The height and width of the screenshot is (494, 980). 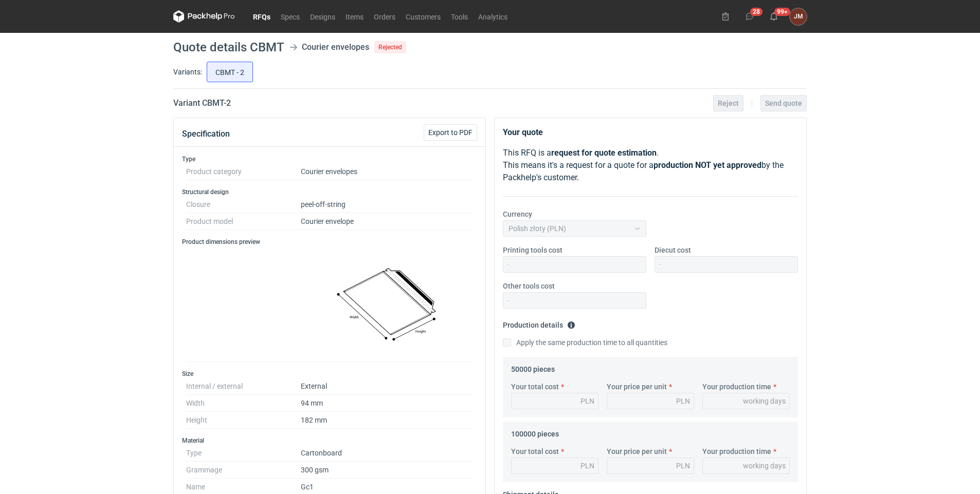 I want to click on h3: Structural design, so click(x=330, y=192).